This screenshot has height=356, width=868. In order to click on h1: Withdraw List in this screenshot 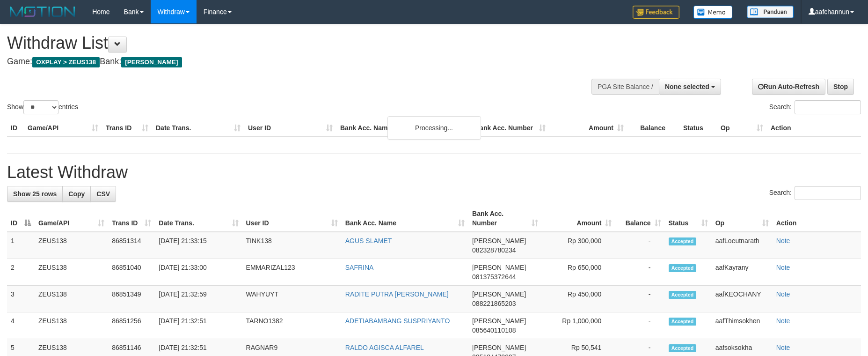, I will do `click(288, 43)`.